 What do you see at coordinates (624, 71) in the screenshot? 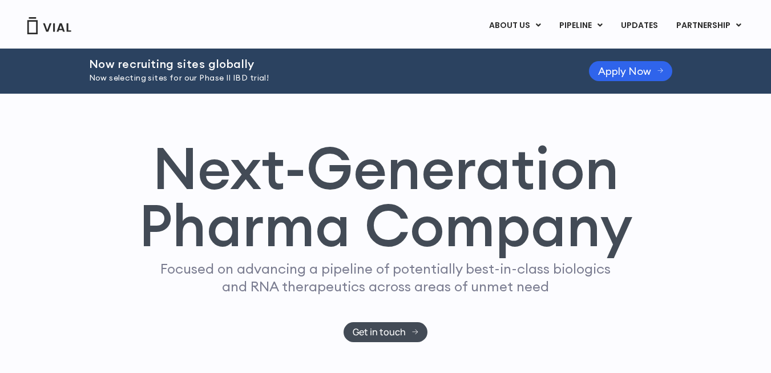
I see `span: Apply Now` at bounding box center [624, 71].